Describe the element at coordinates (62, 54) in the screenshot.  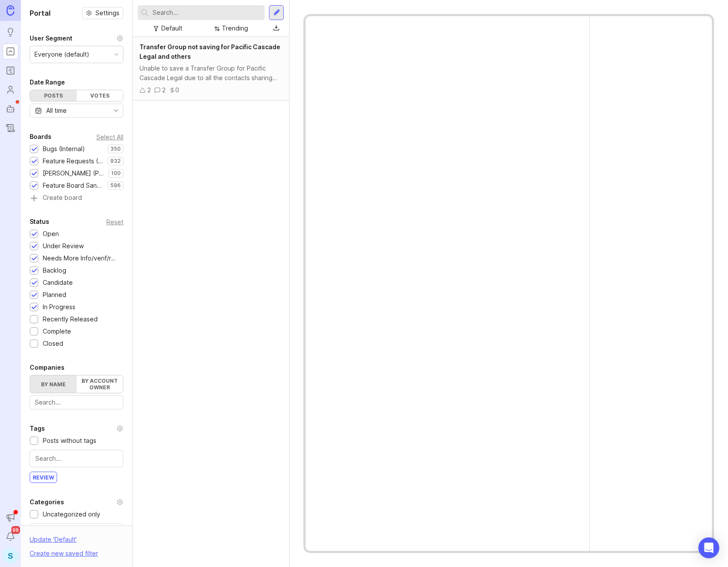
I see `div: Everyone (default)` at that location.